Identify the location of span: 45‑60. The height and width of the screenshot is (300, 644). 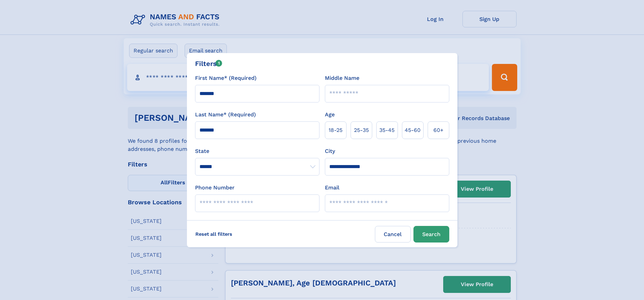
(413, 130).